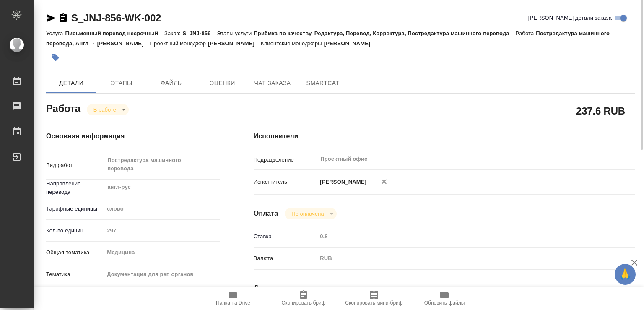 The image size is (644, 310). What do you see at coordinates (272, 83) in the screenshot?
I see `span: Чат заказа` at bounding box center [272, 83].